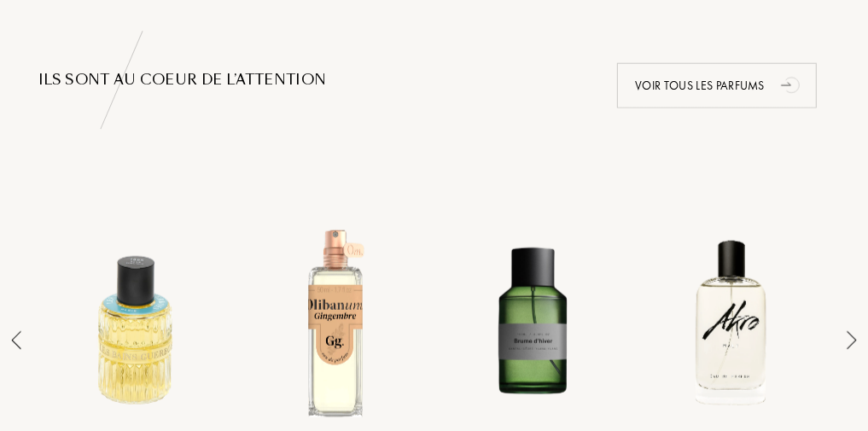  I want to click on div: animation, so click(792, 84).